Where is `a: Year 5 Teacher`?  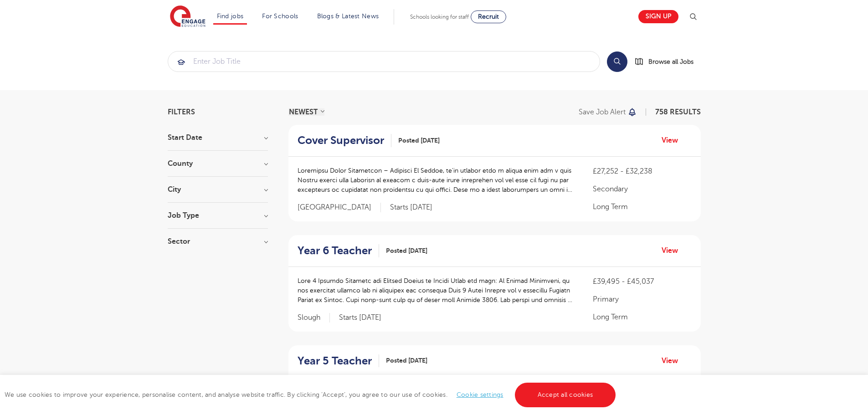 a: Year 5 Teacher is located at coordinates (338, 360).